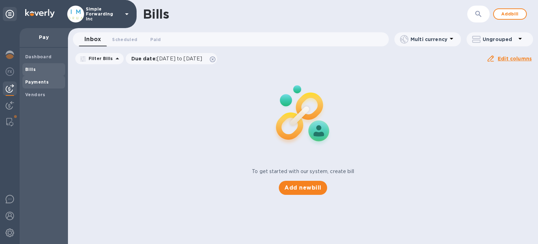 The width and height of the screenshot is (538, 244). I want to click on img: Logo, so click(40, 13).